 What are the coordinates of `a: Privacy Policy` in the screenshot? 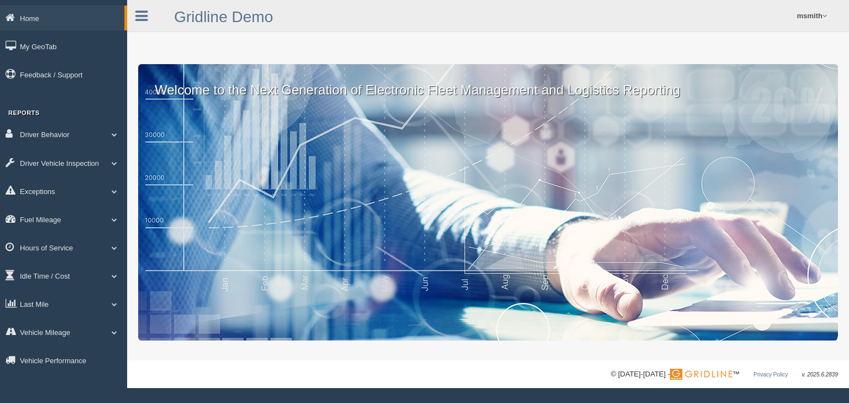 It's located at (770, 374).